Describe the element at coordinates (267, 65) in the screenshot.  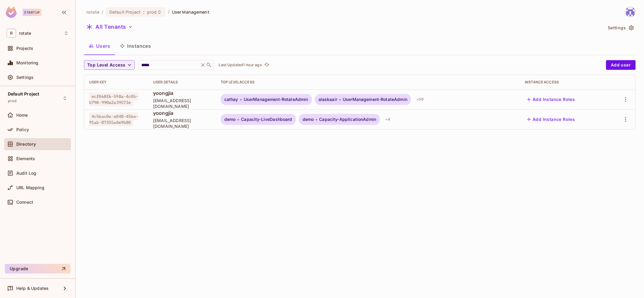
I see `button: refresh` at that location.